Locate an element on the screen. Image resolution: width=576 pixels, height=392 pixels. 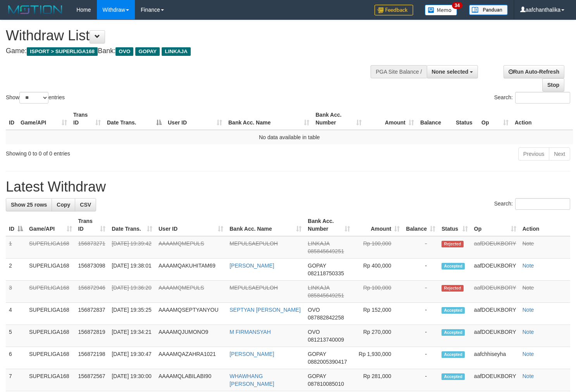
h1: Withdraw List is located at coordinates (191, 35).